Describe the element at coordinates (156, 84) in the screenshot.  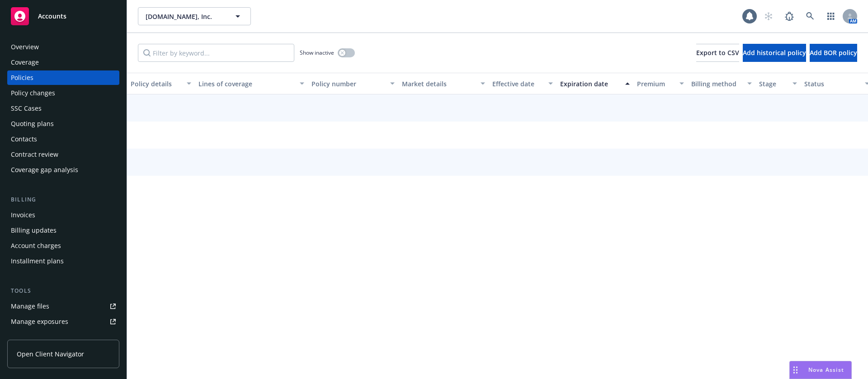
I see `div: Policy details` at that location.